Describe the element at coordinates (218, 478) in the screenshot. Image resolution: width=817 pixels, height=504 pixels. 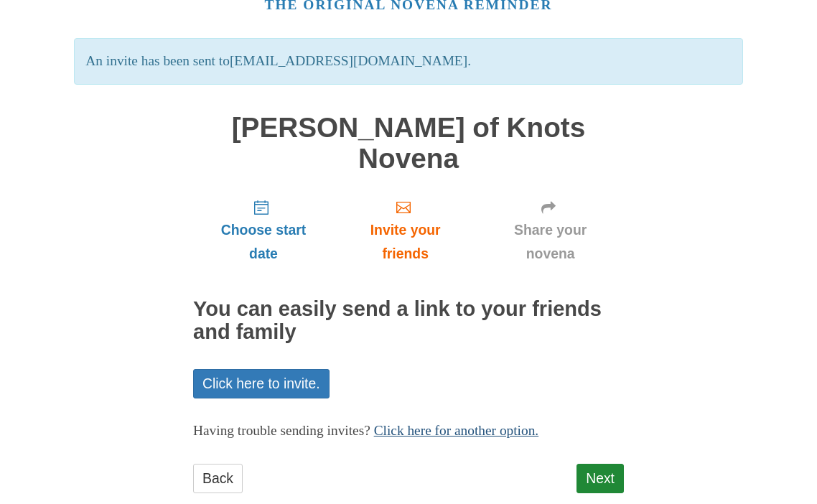
I see `a: Back` at that location.